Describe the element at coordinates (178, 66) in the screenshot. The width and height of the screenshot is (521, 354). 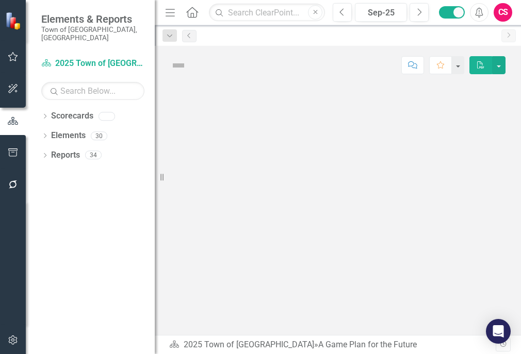
I see `img: Not Defined` at that location.